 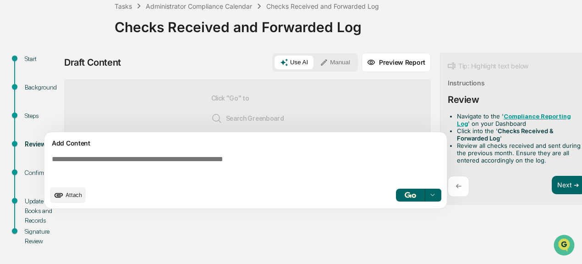 What do you see at coordinates (16, 136) in the screenshot?
I see `img: Jack Rasmussen` at bounding box center [16, 136].